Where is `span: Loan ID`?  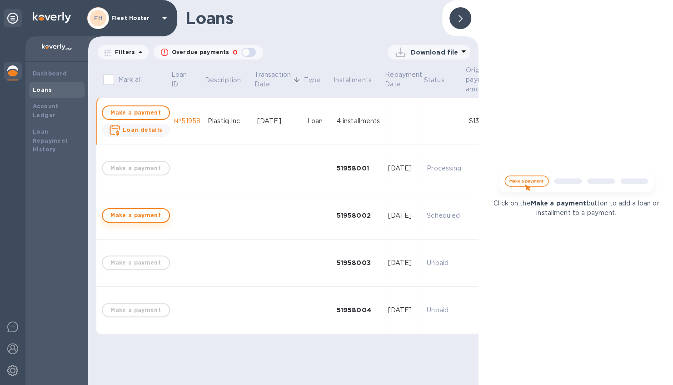
span: Loan ID is located at coordinates (187, 80).